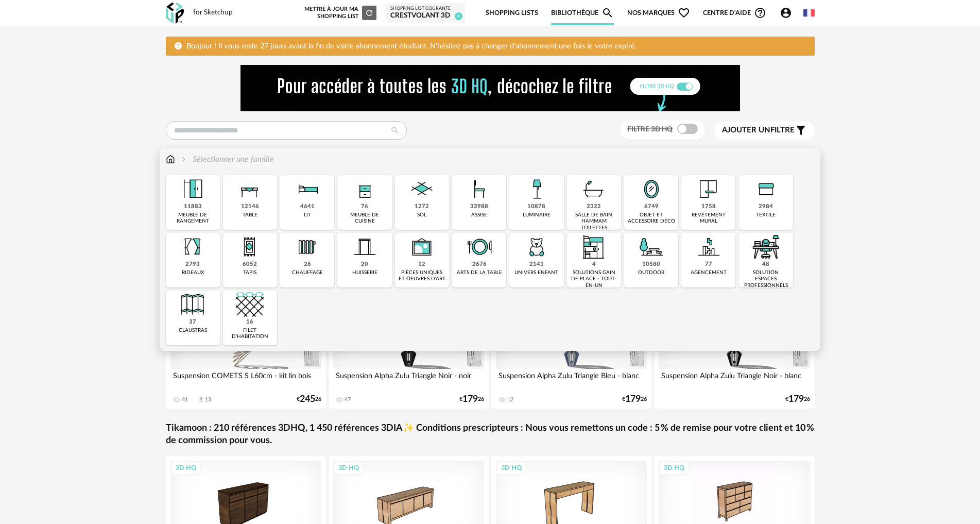 This screenshot has height=524, width=980. Describe the element at coordinates (684, 13) in the screenshot. I see `span: Heart Outline icon` at that location.